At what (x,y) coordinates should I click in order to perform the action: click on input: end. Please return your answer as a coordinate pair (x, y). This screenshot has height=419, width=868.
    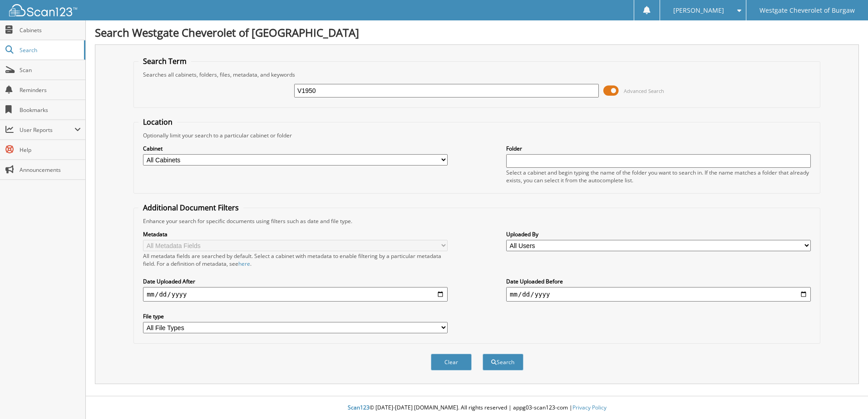
    Looking at the image, I should click on (658, 294).